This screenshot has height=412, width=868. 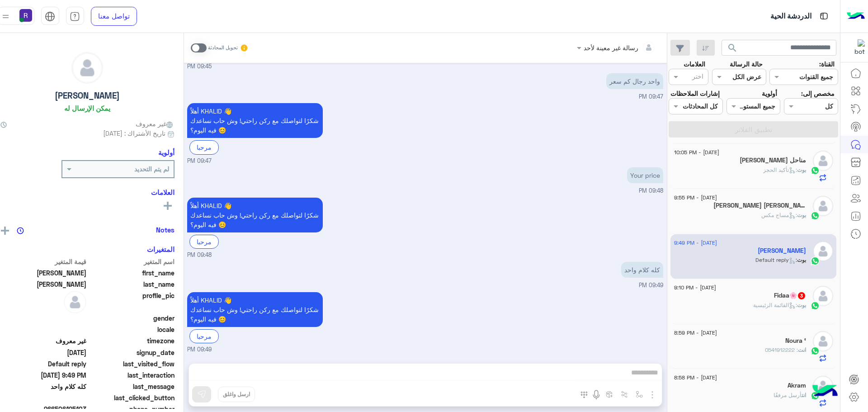 I want to click on span: last_visited_flow, so click(x=131, y=364).